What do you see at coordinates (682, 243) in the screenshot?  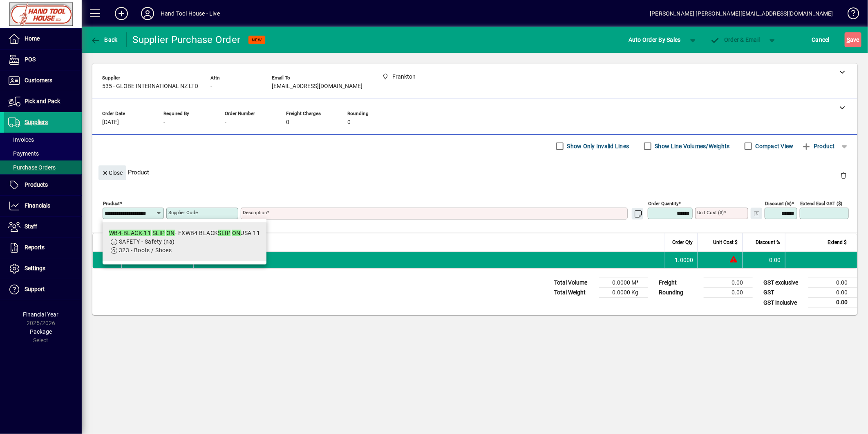 I see `span: Order Qty` at bounding box center [682, 243].